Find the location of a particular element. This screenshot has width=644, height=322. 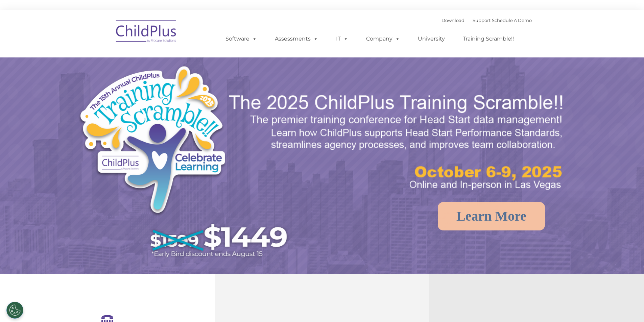

a: Company is located at coordinates (383, 39).